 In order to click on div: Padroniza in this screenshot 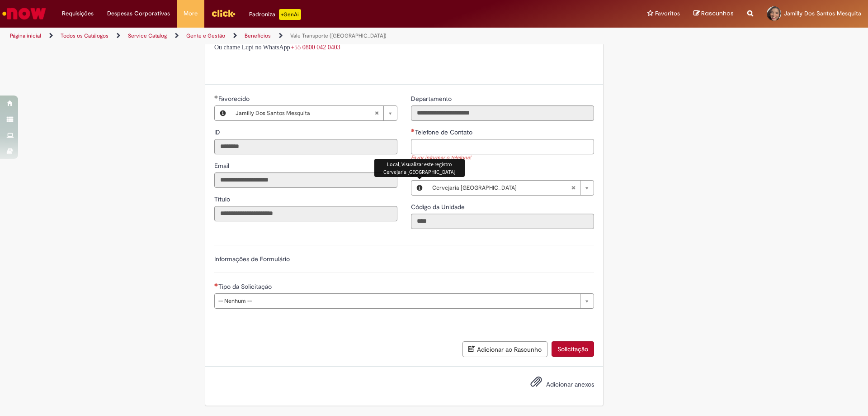, I will do `click(275, 14)`.